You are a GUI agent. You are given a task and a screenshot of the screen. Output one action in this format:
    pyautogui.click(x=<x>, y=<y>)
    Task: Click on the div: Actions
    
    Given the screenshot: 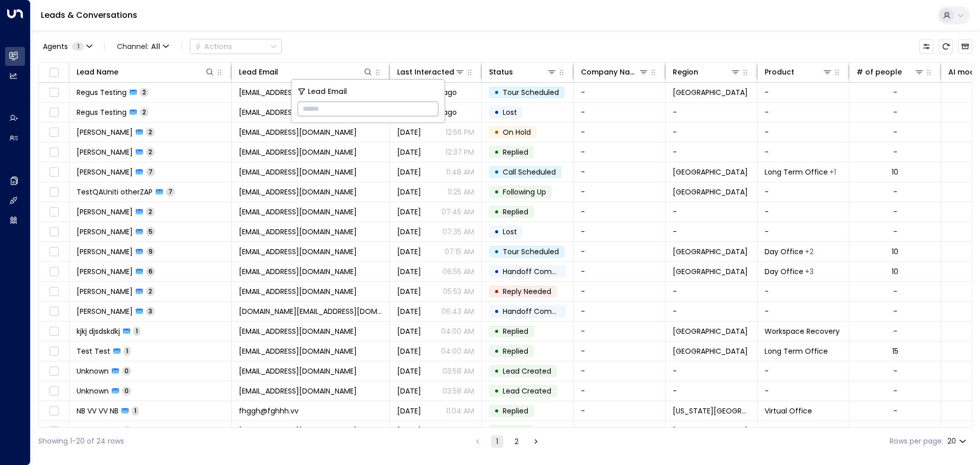 What is the action you would take?
    pyautogui.click(x=214, y=46)
    